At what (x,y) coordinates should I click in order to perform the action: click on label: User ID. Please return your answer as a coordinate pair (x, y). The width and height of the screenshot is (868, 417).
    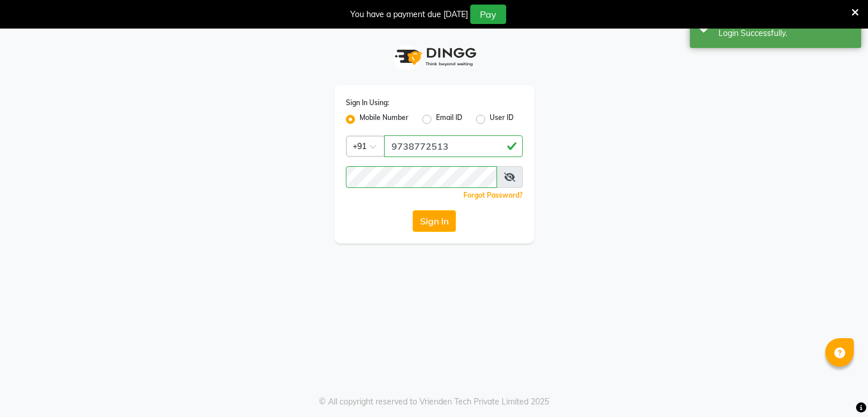
    Looking at the image, I should click on (502, 119).